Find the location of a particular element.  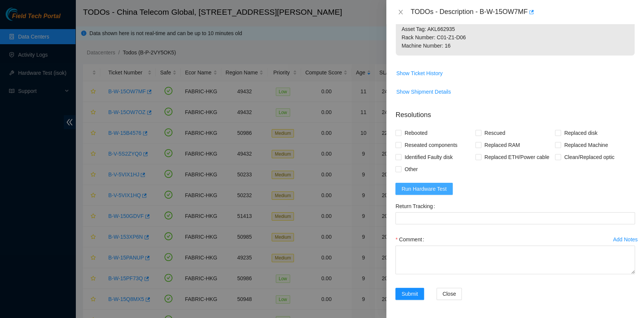

span: close is located at coordinates (401, 12).